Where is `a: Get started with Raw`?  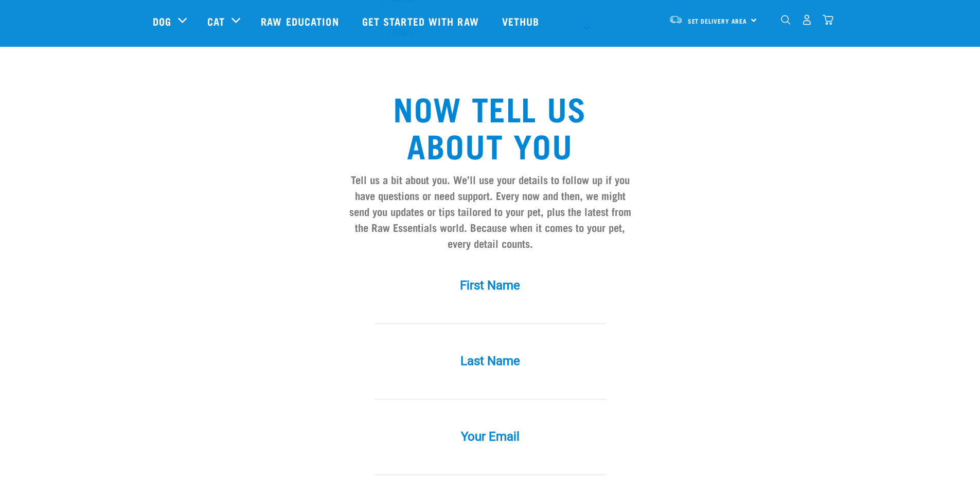 a: Get started with Raw is located at coordinates (422, 21).